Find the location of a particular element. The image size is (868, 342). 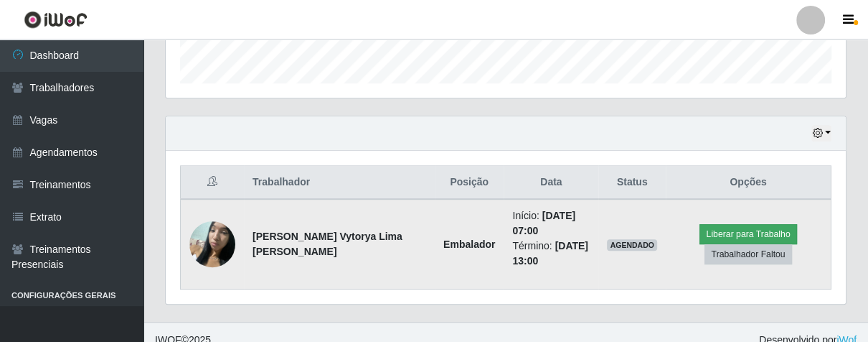

strong: Embalador is located at coordinates (469, 244).